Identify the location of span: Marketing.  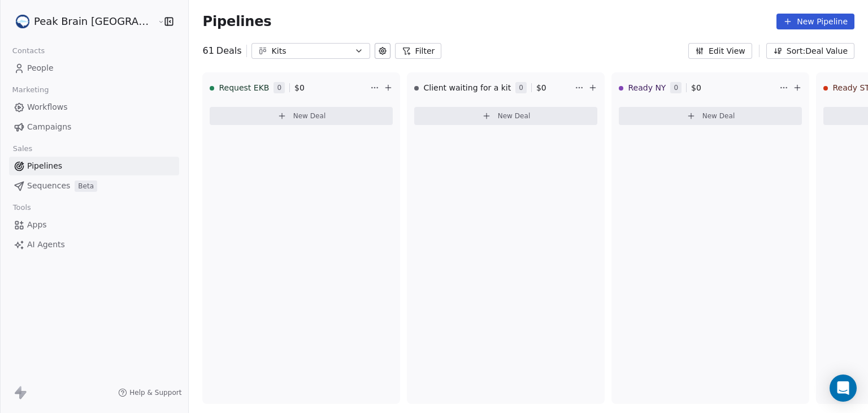
(31, 90).